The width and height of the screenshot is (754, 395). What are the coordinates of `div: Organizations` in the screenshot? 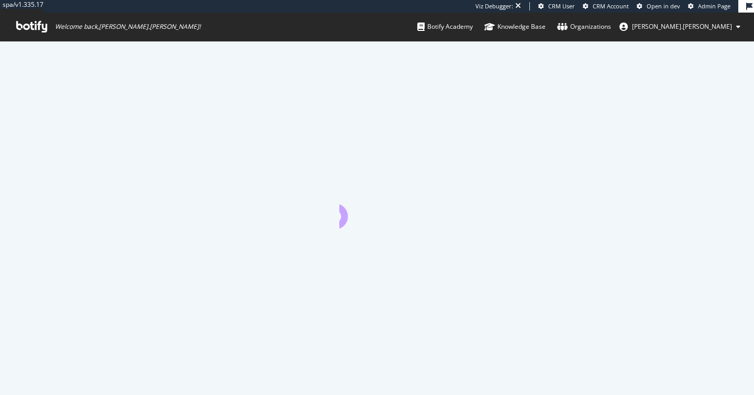 It's located at (584, 27).